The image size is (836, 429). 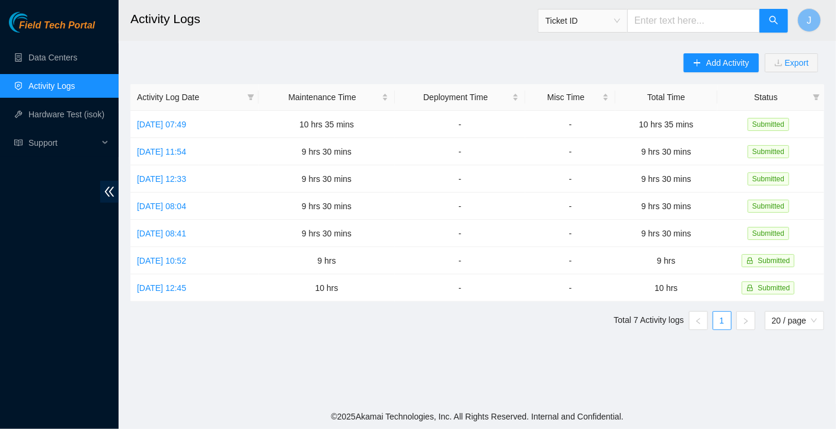 What do you see at coordinates (66, 114) in the screenshot?
I see `a: Hardware Test (isok)` at bounding box center [66, 114].